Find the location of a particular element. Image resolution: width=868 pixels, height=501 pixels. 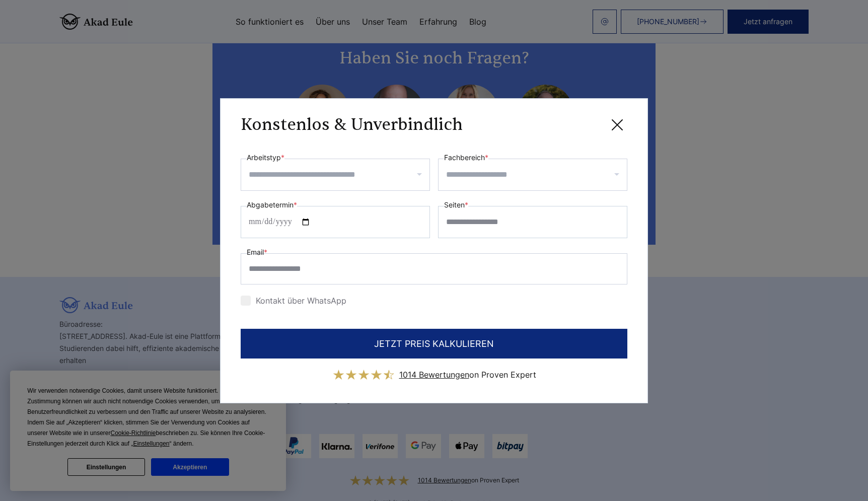

label: Fachbereich is located at coordinates (466, 158).